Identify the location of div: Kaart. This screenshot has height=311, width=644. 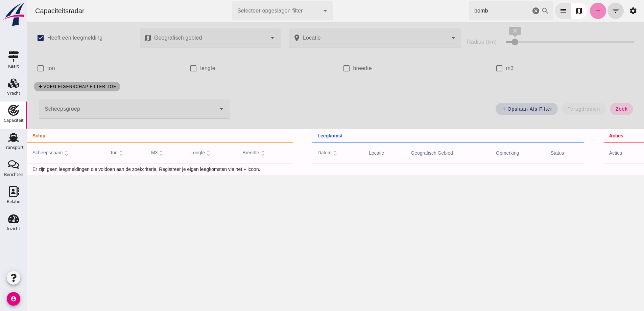
(14, 66).